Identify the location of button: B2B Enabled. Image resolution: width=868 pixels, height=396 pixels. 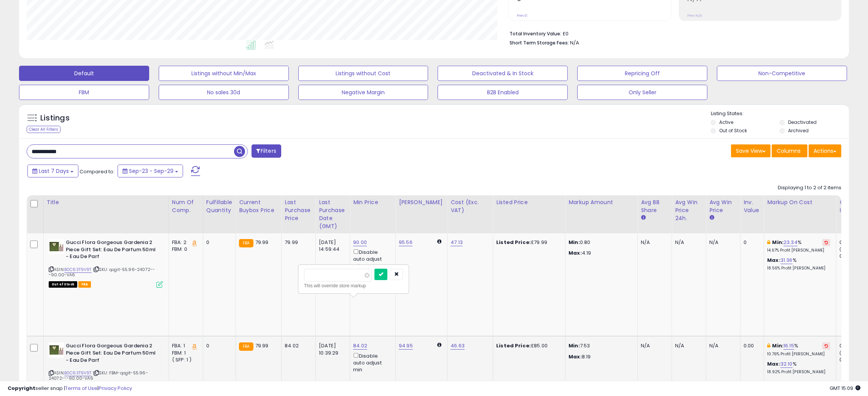
(503, 92).